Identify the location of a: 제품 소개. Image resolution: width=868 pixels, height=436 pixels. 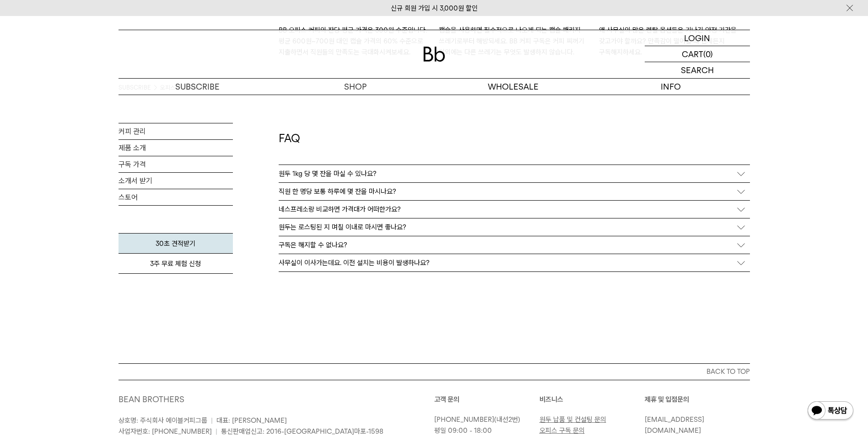
(176, 148).